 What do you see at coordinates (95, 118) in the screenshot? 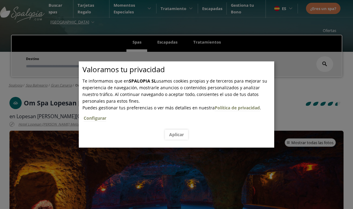
I see `a: Configurar` at bounding box center [95, 118].